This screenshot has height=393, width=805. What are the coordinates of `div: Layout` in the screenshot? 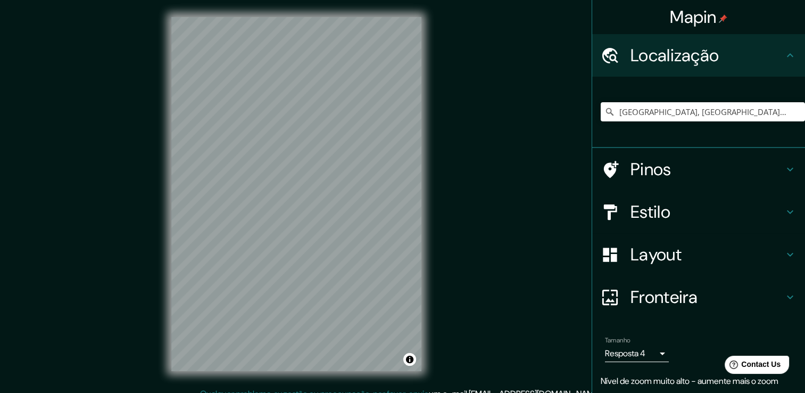 It's located at (698, 254).